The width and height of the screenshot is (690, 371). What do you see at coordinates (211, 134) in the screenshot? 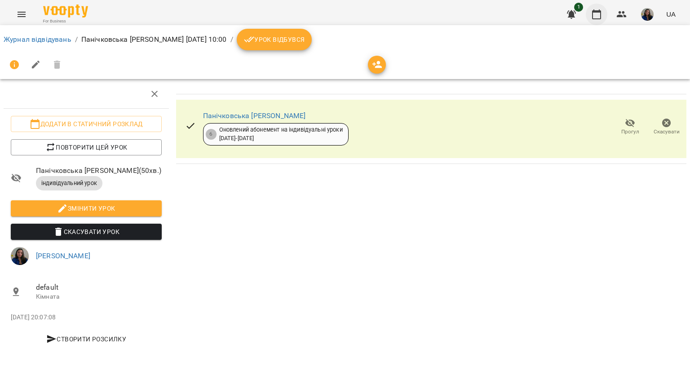
I see `div: 6` at bounding box center [211, 134].